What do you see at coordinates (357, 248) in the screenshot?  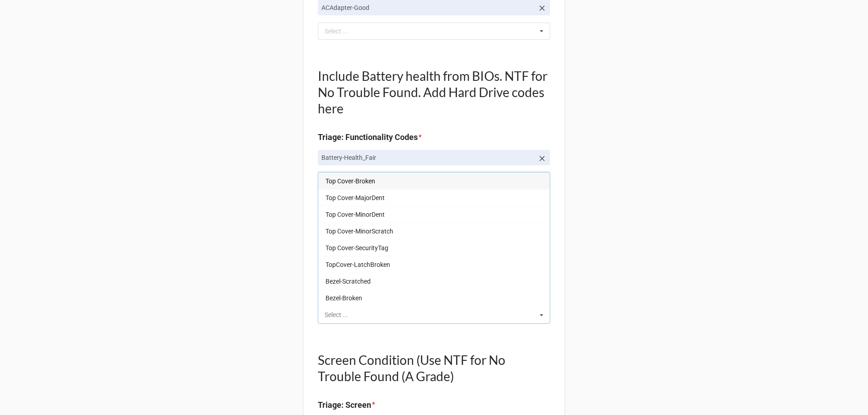 I see `span: Top Cover-SecurityTag` at bounding box center [357, 248].